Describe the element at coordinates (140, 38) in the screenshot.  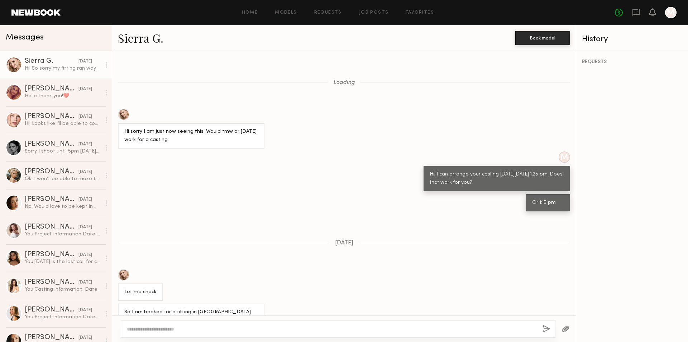
I see `a: Sierra G.` at that location.